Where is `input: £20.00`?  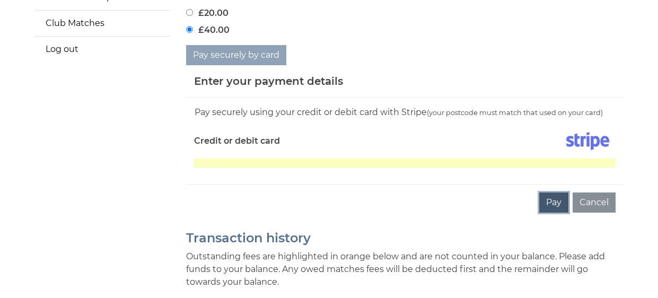 input: £20.00 is located at coordinates (189, 12).